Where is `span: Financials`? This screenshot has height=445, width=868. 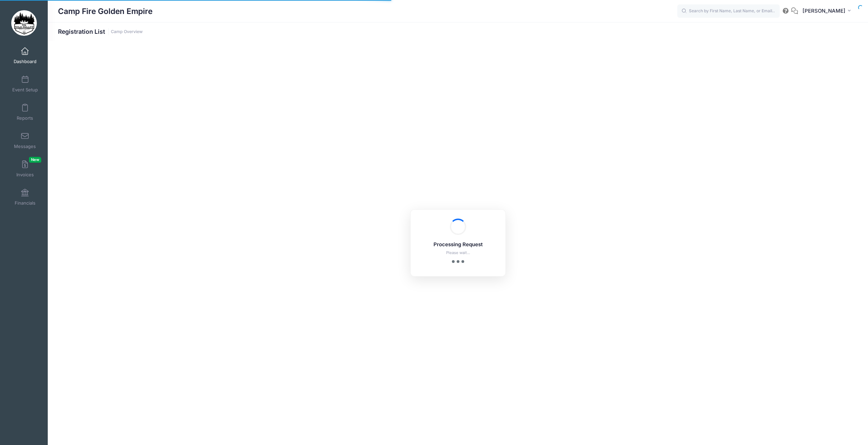
span: Financials is located at coordinates (25, 203).